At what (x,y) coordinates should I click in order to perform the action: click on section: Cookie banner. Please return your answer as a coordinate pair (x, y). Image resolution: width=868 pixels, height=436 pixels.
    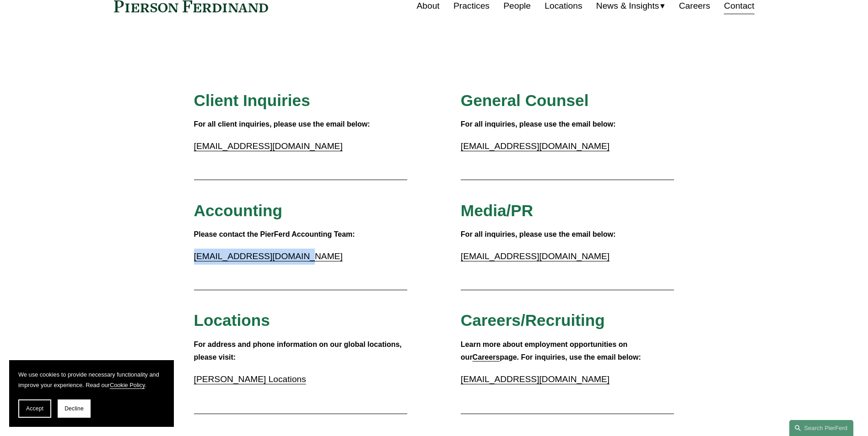
    Looking at the image, I should click on (92, 394).